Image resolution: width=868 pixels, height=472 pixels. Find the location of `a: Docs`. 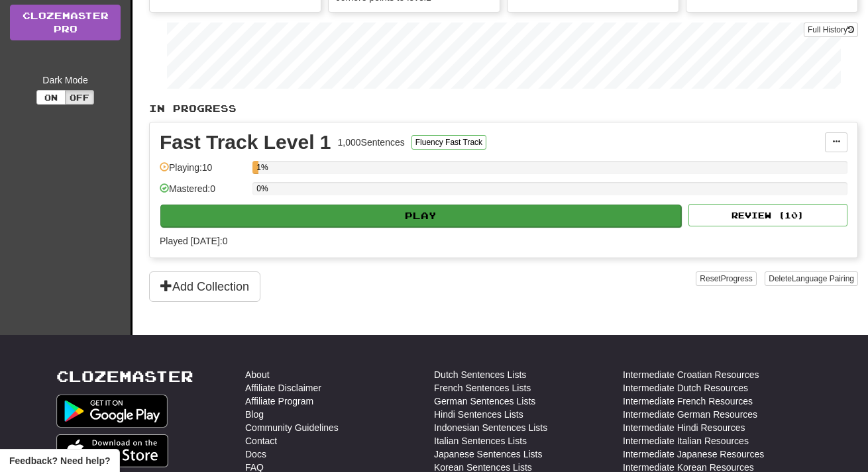

a: Docs is located at coordinates (256, 454).